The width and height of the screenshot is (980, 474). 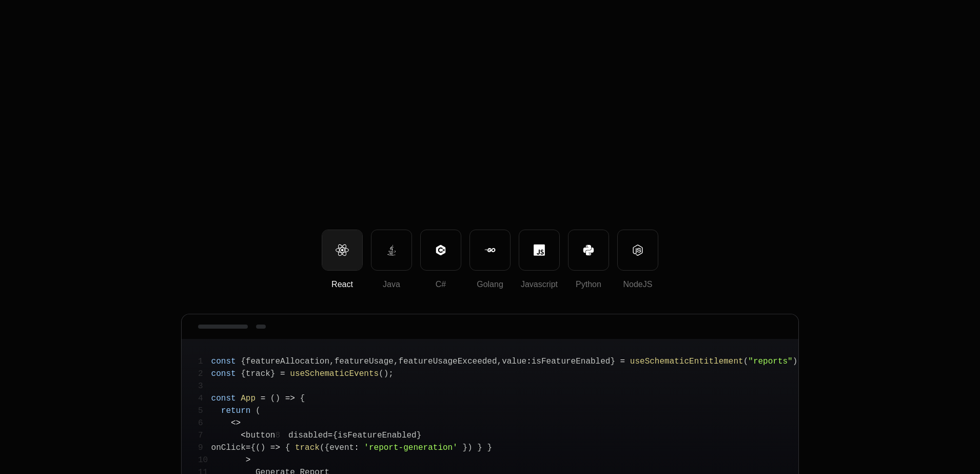 What do you see at coordinates (387, 21) in the screenshot?
I see `span: Products` at bounding box center [387, 21].